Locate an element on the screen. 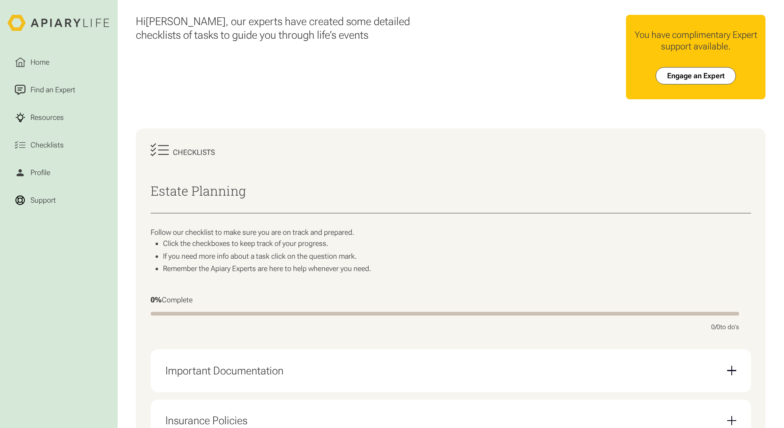 The height and width of the screenshot is (428, 784). a: Engage an Expert is located at coordinates (696, 76).